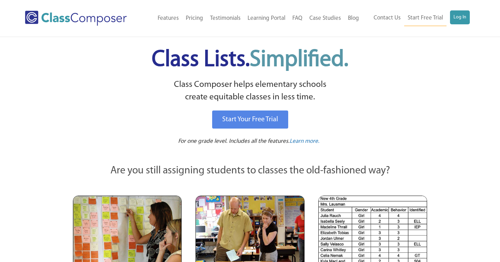 The height and width of the screenshot is (262, 500). Describe the element at coordinates (325, 18) in the screenshot. I see `a: Case Studies` at that location.